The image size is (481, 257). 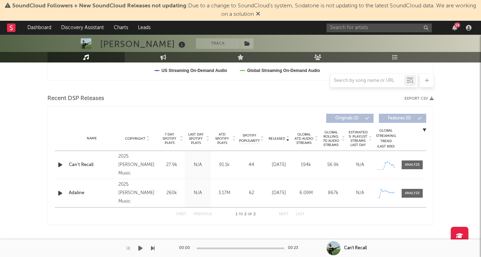 I want to click on text: Global Streaming On-Demand Audio, so click(x=284, y=71).